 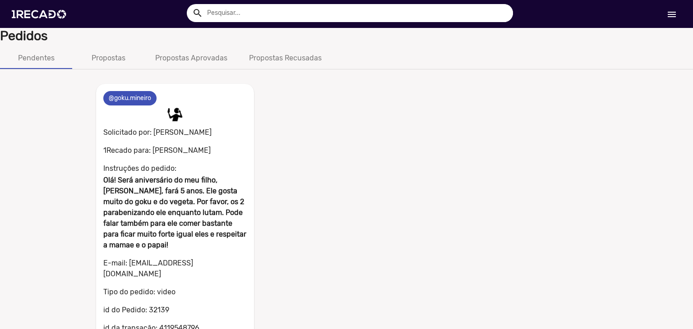 What do you see at coordinates (108, 58) in the screenshot?
I see `div: Propostas` at bounding box center [108, 58].